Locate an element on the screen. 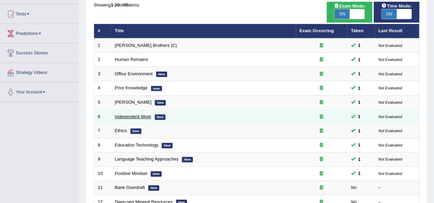  b: 1-20 is located at coordinates (115, 5).